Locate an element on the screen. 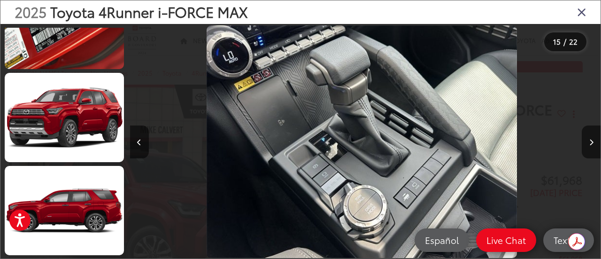 This screenshot has height=259, width=601. i: Close gallery is located at coordinates (582, 12).